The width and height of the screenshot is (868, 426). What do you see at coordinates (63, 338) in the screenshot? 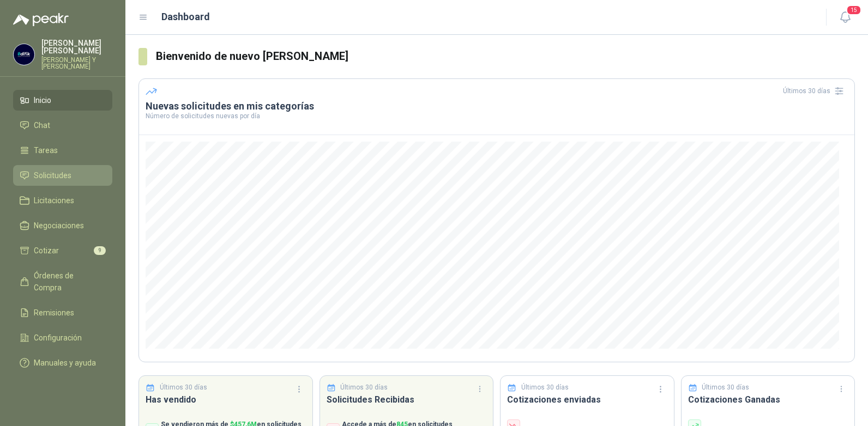
I see `a: Configuración` at bounding box center [63, 338].